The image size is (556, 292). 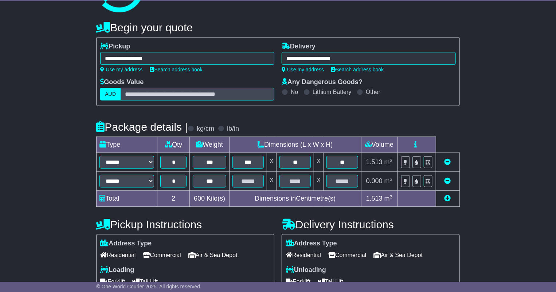 I want to click on a: Add new item, so click(x=448, y=199).